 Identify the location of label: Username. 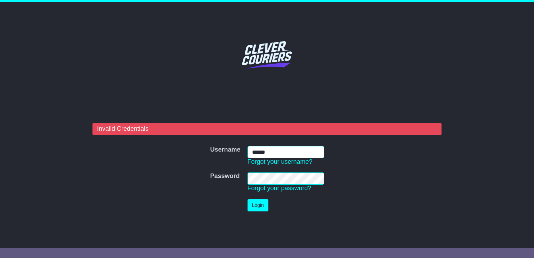
(225, 150).